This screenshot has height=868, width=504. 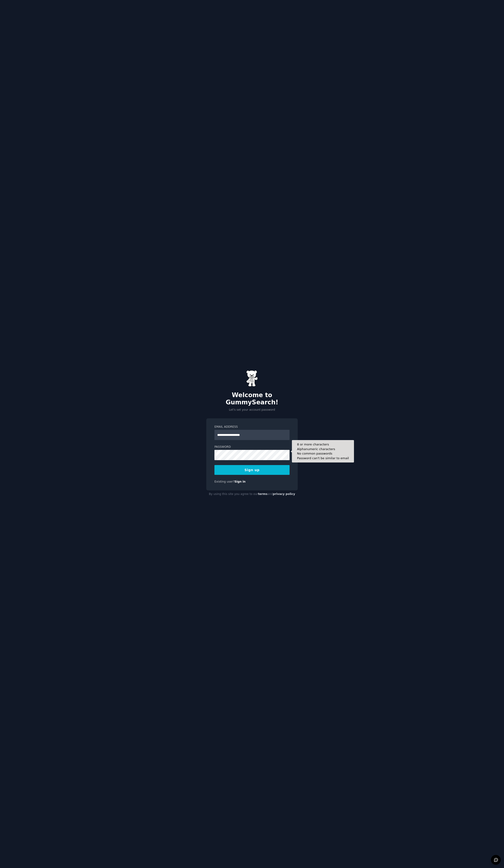 I want to click on p: Let's set your account password, so click(x=252, y=410).